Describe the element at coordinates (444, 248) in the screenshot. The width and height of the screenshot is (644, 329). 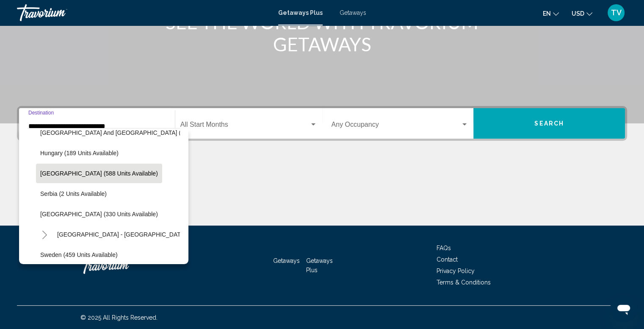
I see `a: FAQs` at that location.